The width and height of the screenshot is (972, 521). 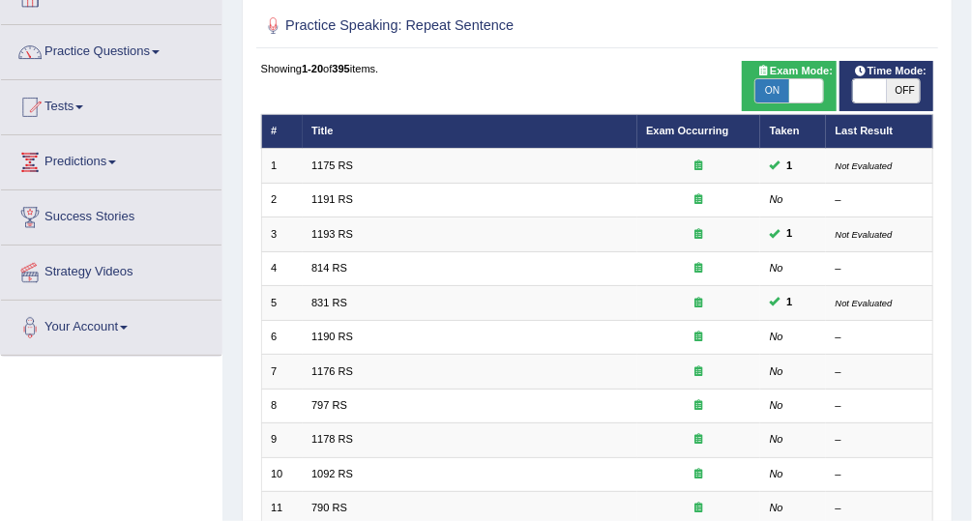 I want to click on div: Showing of items., so click(x=598, y=69).